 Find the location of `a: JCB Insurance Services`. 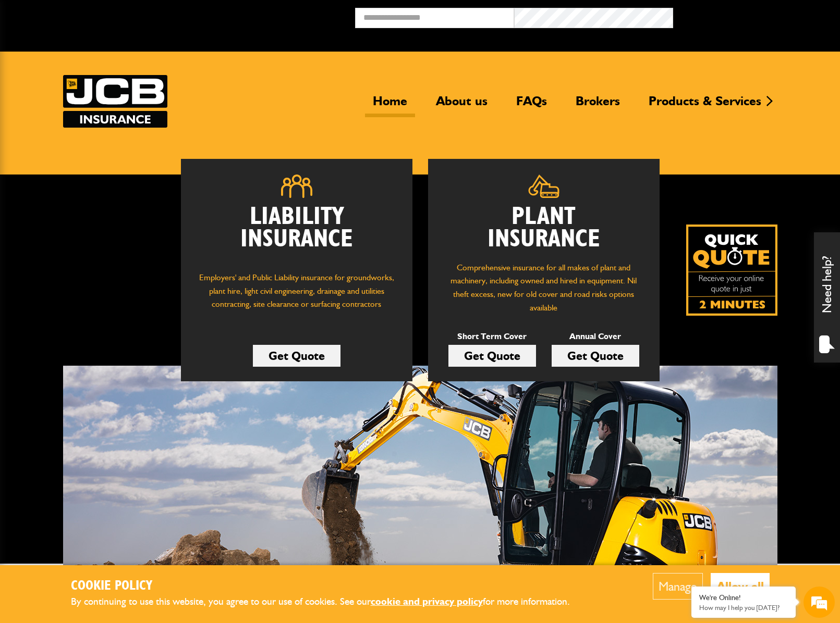

a: JCB Insurance Services is located at coordinates (115, 101).